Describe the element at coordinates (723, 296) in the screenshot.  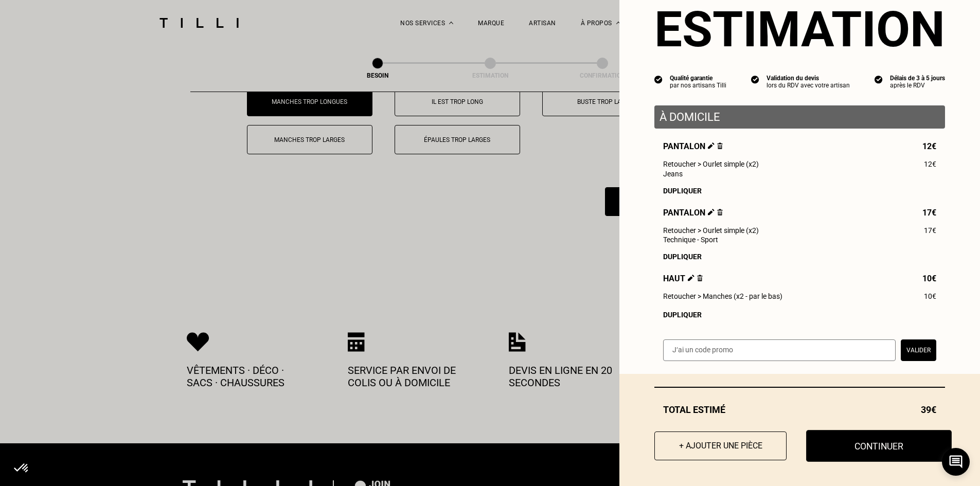
I see `span: Retoucher > Manches (x2 - par le bas)` at that location.